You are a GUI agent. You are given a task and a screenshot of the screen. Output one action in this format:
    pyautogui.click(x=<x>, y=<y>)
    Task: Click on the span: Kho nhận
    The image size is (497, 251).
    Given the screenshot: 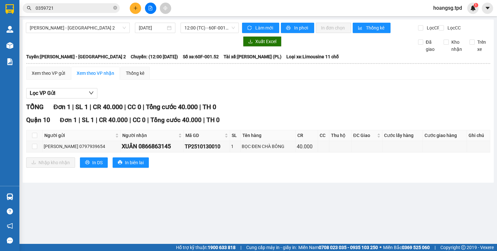 What is the action you would take?
    pyautogui.click(x=457, y=46)
    